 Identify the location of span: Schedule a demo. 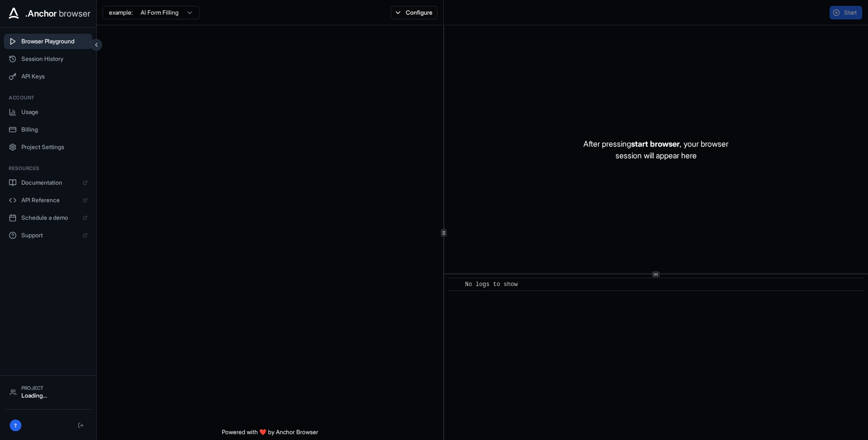
(50, 218).